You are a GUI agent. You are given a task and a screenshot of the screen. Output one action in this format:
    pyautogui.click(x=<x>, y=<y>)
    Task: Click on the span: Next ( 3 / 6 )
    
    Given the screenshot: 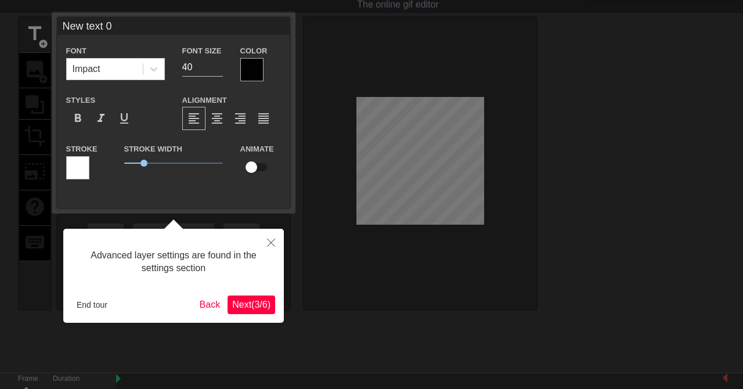 What is the action you would take?
    pyautogui.click(x=251, y=304)
    